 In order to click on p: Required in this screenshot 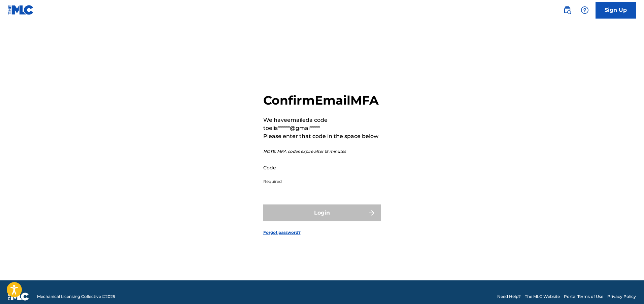, I will do `click(320, 181)`.